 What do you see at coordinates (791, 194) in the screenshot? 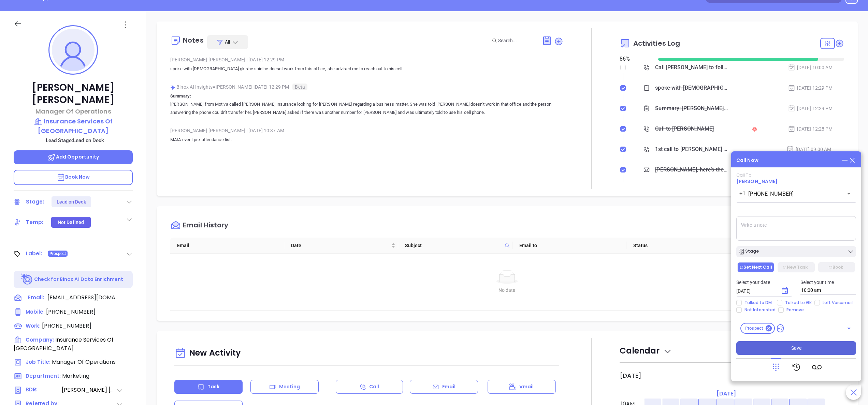
I see `input: Enter phone number or name` at bounding box center [791, 194].